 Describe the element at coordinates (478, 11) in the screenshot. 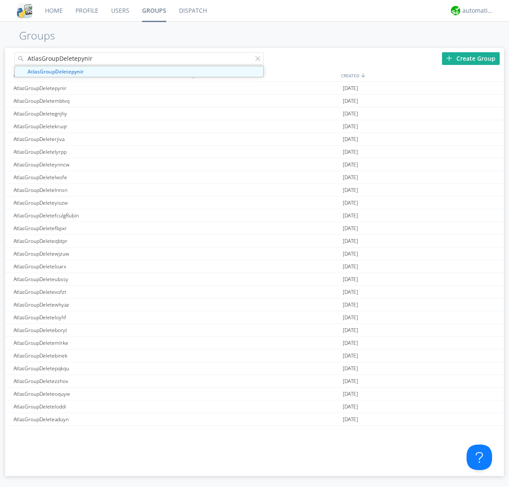

I see `div: automation+atlas` at that location.